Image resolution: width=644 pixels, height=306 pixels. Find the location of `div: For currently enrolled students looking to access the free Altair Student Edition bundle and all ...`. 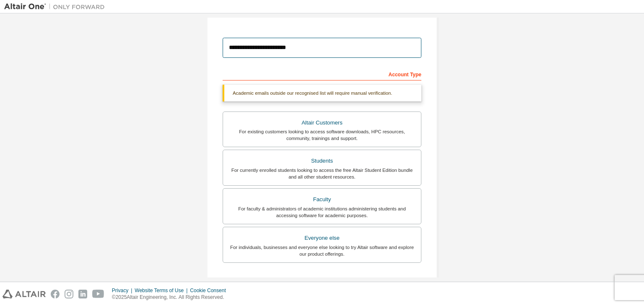

div: For currently enrolled students looking to access the free Altair Student Edition bundle and all ... is located at coordinates (322, 174).